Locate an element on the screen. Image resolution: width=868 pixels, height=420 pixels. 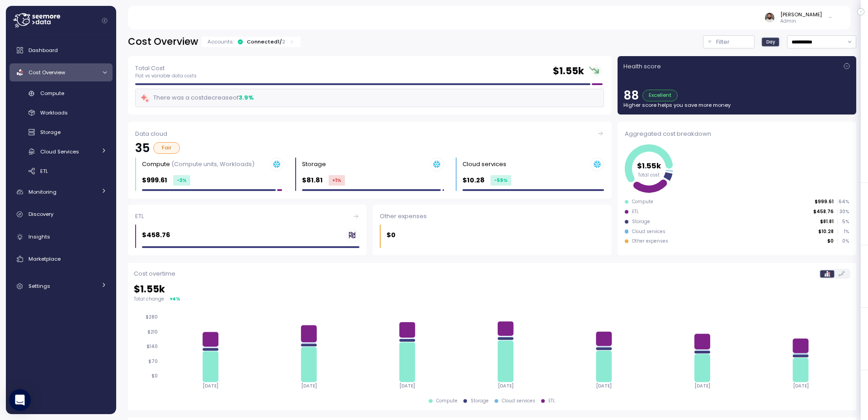
img: ACg8ocLskjvUhBDgxtSFCRx4ztb74ewwa1VrVEuDBD_Ho1mrTsQB-QE=s96-c is located at coordinates (769, 17).